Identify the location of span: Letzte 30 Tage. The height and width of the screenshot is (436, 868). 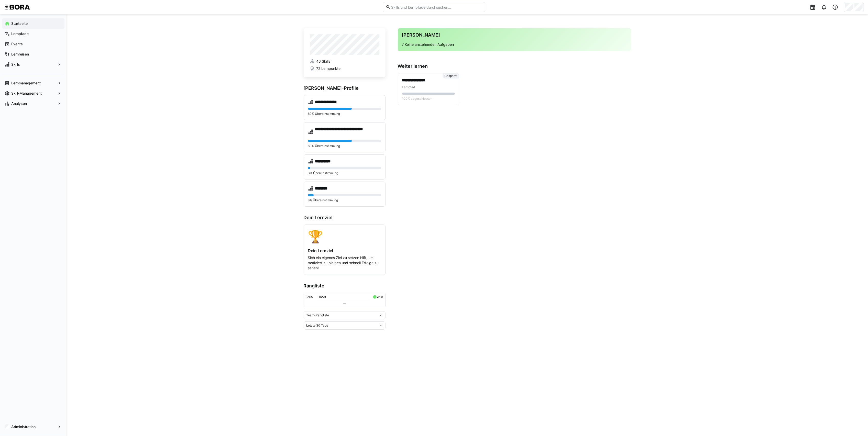
(318, 325).